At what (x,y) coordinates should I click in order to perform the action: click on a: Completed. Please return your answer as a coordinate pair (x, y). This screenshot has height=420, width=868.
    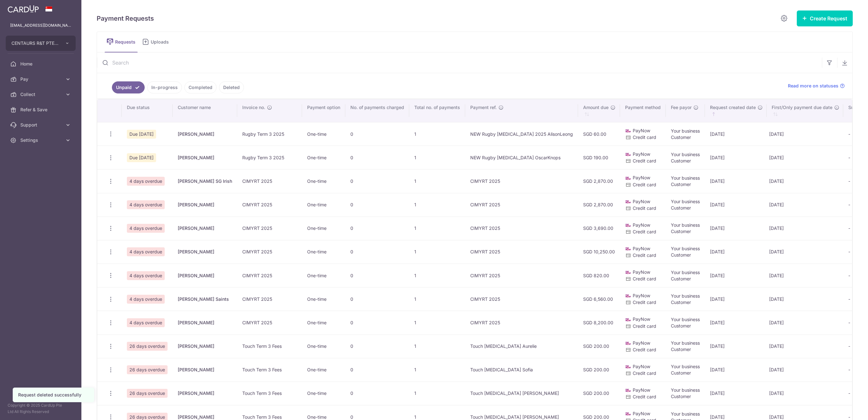
    Looking at the image, I should click on (200, 88).